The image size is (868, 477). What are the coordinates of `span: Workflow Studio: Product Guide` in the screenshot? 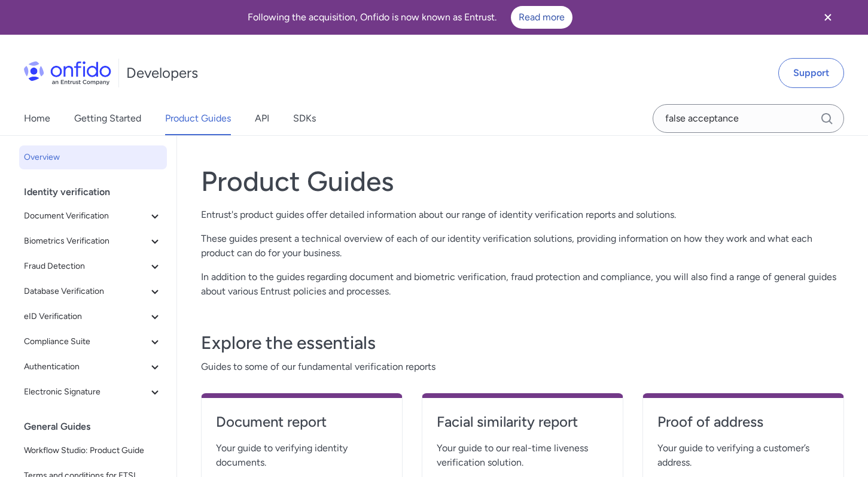 It's located at (93, 451).